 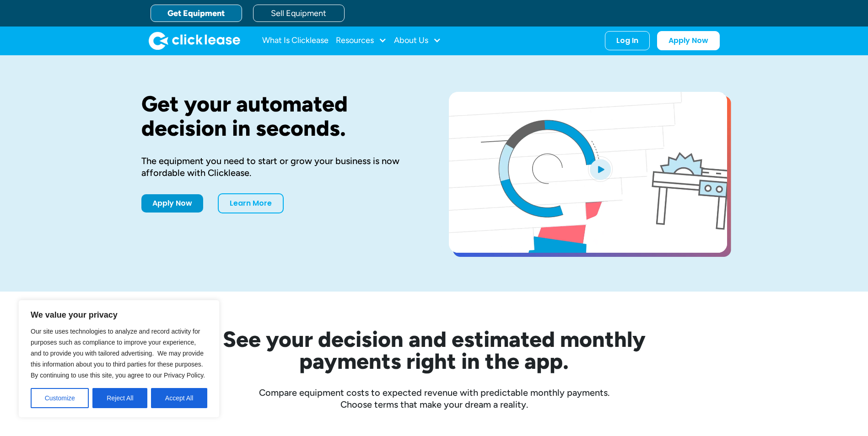 What do you see at coordinates (251, 203) in the screenshot?
I see `a: Learn More` at bounding box center [251, 203].